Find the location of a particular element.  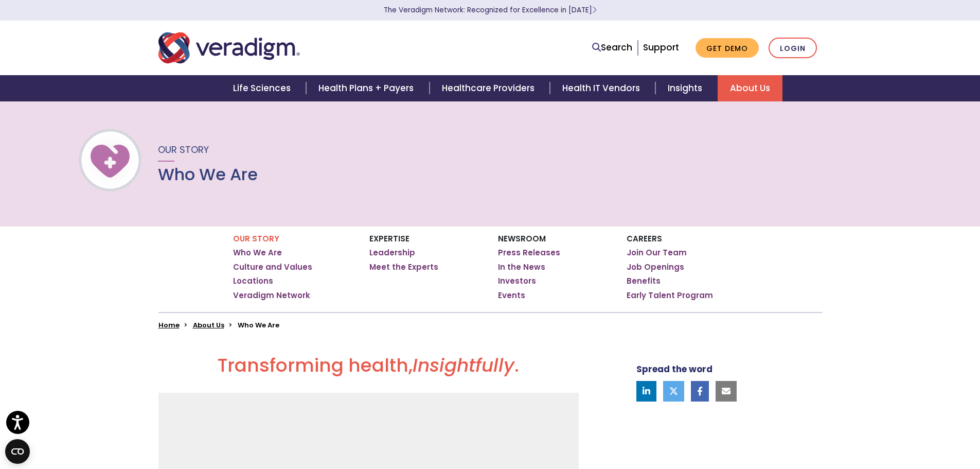

a: Events is located at coordinates (511, 295).